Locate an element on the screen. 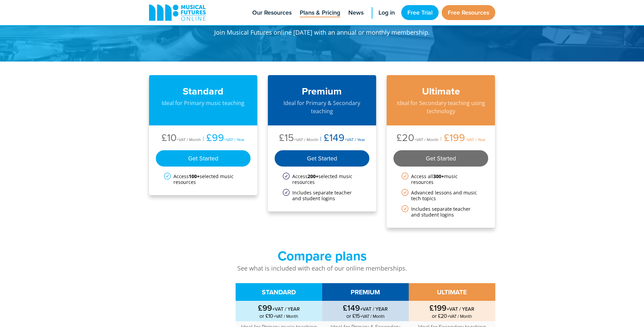 Image resolution: width=644 pixels, height=327 pixels. a: Free Trial is located at coordinates (420, 12).